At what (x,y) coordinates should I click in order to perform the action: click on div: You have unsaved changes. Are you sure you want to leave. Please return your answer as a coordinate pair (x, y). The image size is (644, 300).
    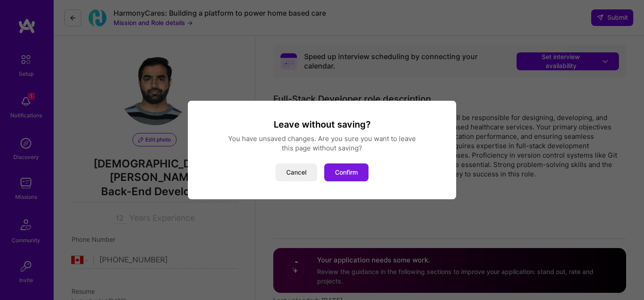
    Looking at the image, I should click on (322, 139).